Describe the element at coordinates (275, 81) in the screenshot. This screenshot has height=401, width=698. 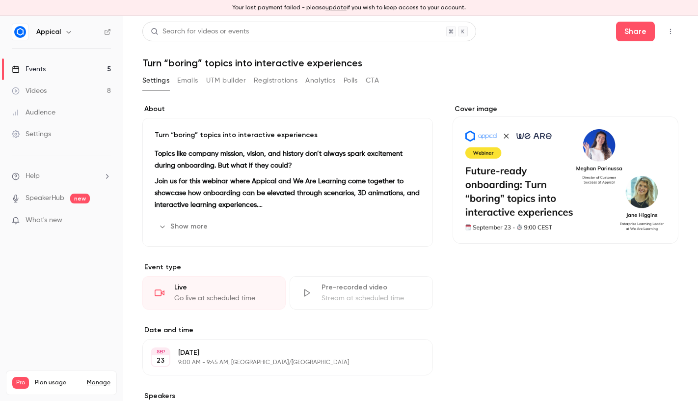
I see `button: Registrations` at that location.